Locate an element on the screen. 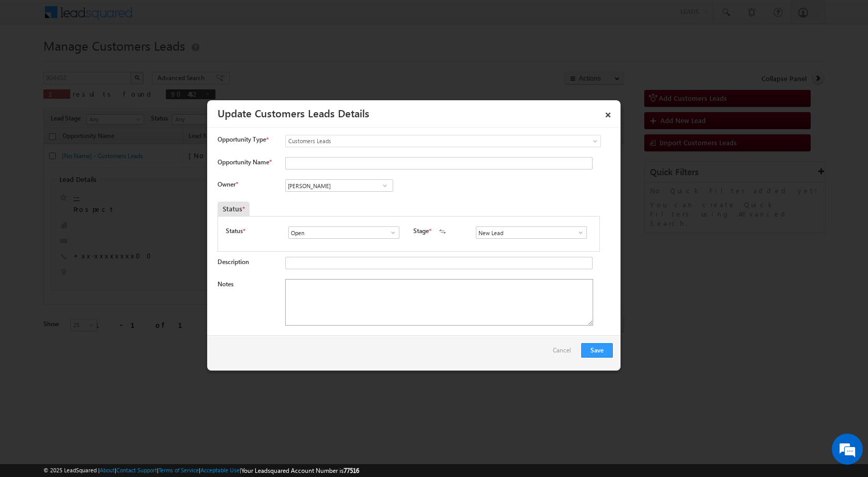 This screenshot has height=477, width=868. span: © 2025 LeadSquared | | | | | is located at coordinates (201, 471).